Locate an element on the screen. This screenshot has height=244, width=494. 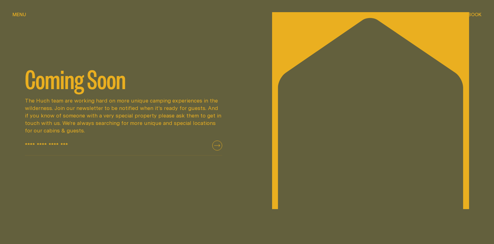
p: The Huch team are working hard on more unique camping experiences in the wilderness. Join our new... is located at coordinates (124, 116).